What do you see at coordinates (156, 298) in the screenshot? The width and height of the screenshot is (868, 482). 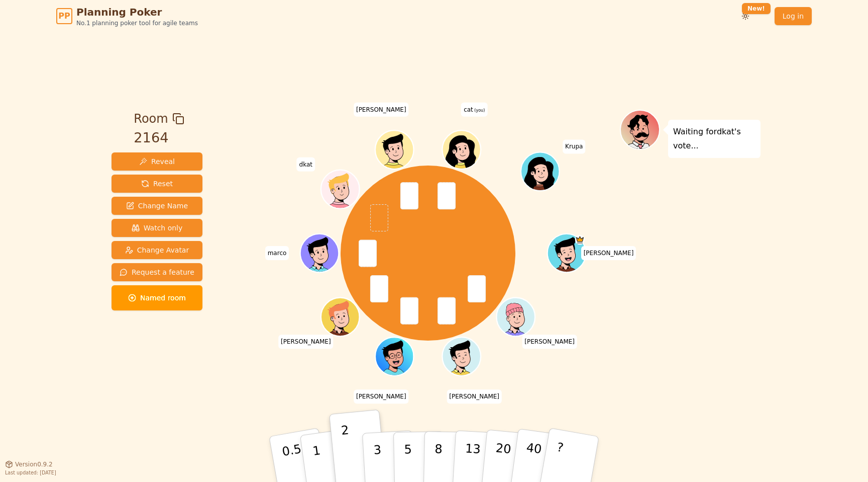 I see `button: Named room` at bounding box center [156, 298].